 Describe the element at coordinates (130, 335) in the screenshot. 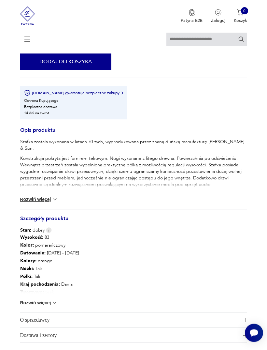

I see `span: Dostawa i zwroty` at that location.